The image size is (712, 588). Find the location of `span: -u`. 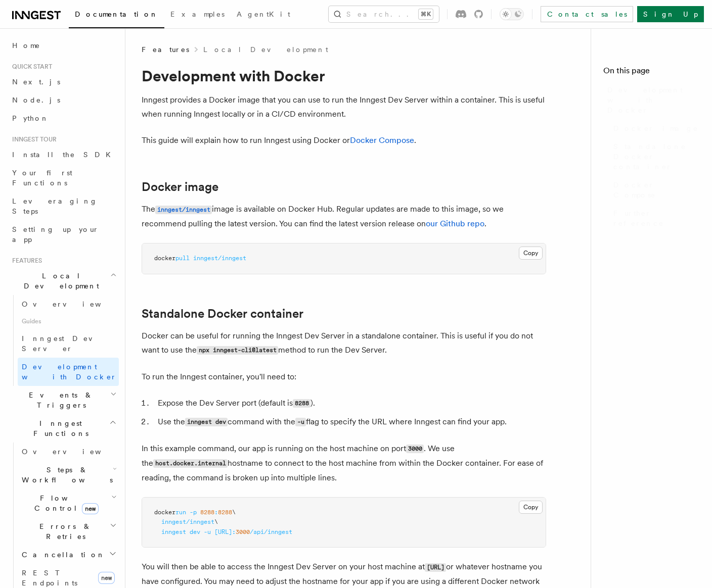

span: -u is located at coordinates (207, 532).